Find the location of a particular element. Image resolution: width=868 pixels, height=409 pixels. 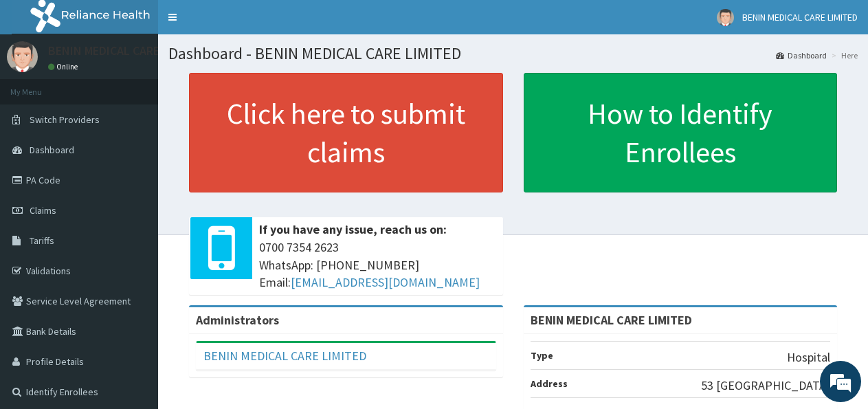

span: Switch Providers is located at coordinates (65, 120).